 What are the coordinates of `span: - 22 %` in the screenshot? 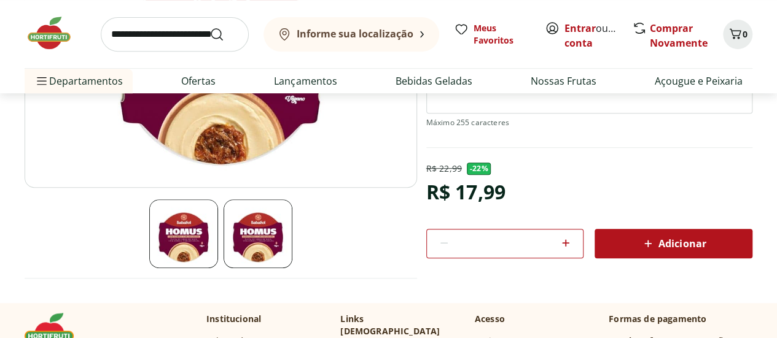 It's located at (479, 169).